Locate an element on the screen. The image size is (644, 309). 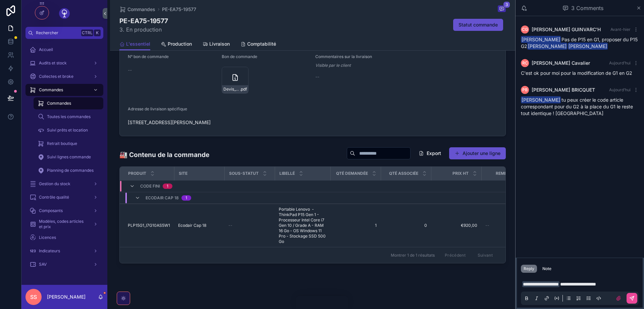
img: App logo is located at coordinates (65, 13).